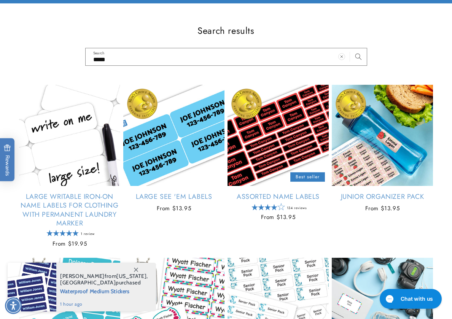 This screenshot has height=319, width=452. What do you see at coordinates (104, 280) in the screenshot?
I see `span: from , purchased` at bounding box center [104, 280].